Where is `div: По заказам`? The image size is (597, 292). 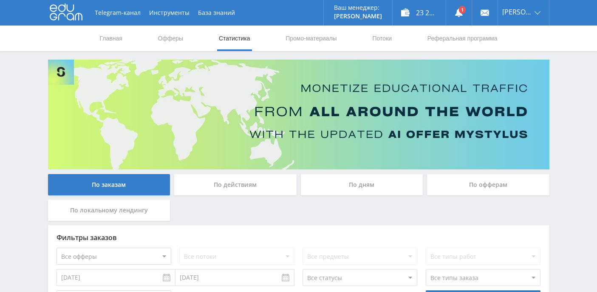
div: По заказам is located at coordinates (109, 185).